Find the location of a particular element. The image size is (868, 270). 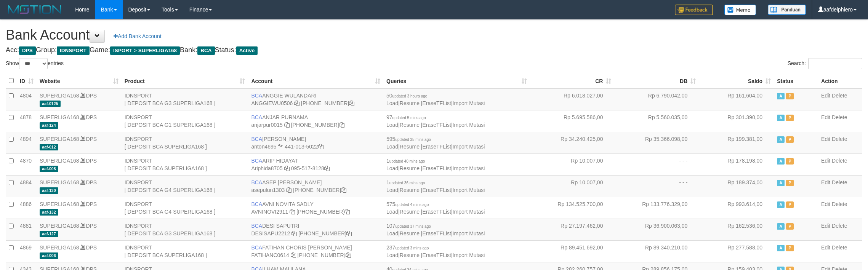

td: Rp 27.197.462,00 is located at coordinates (572, 229).